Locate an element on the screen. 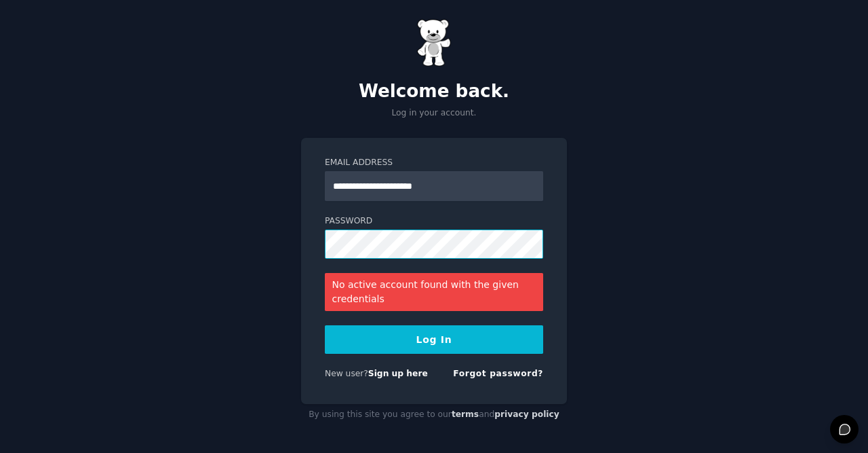 The width and height of the screenshot is (868, 453). p: Log in your account. is located at coordinates (434, 113).